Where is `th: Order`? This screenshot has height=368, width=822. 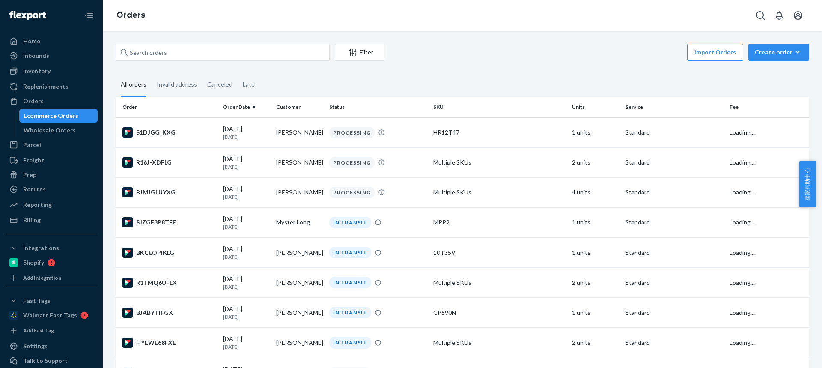
th: Order is located at coordinates (167, 107).